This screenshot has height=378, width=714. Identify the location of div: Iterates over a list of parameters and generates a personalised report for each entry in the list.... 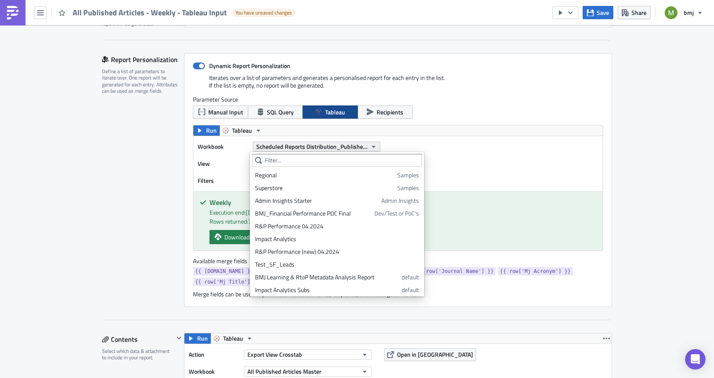
(398, 85).